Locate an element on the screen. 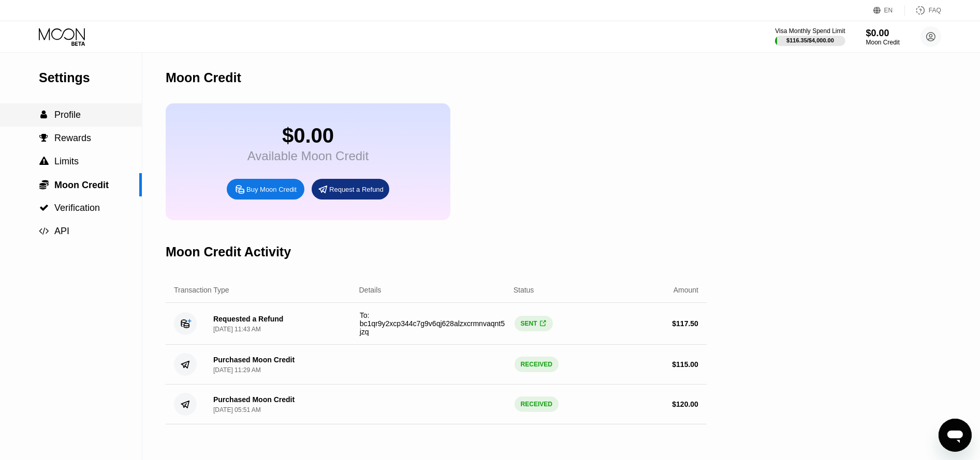 The width and height of the screenshot is (980, 460). div: $ 117.50 is located at coordinates (685, 324).